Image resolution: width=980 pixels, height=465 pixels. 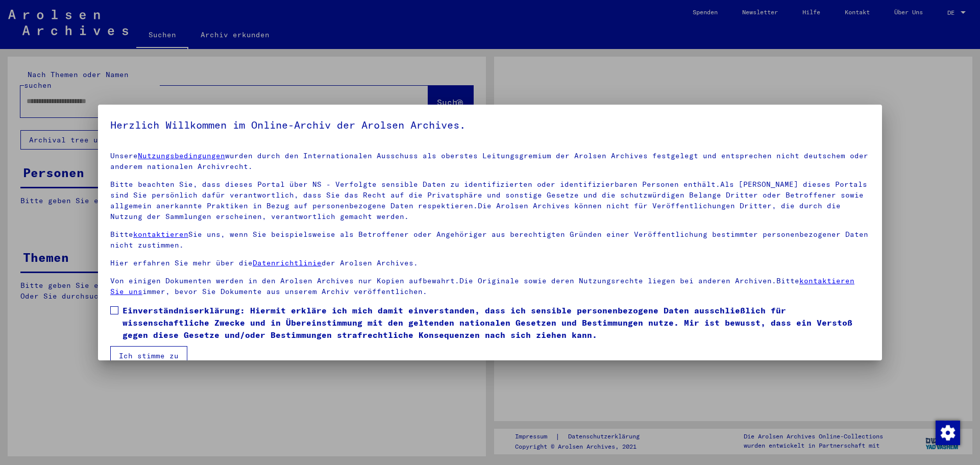 I want to click on p: Hier erfahren Sie mehr über die der Arolsen Archives., so click(x=490, y=263).